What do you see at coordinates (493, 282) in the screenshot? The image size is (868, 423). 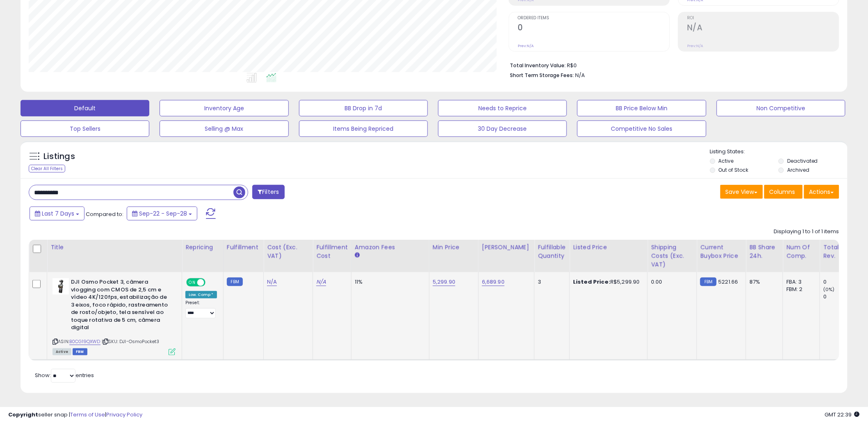 I see `a: 6,689.90` at bounding box center [493, 282].